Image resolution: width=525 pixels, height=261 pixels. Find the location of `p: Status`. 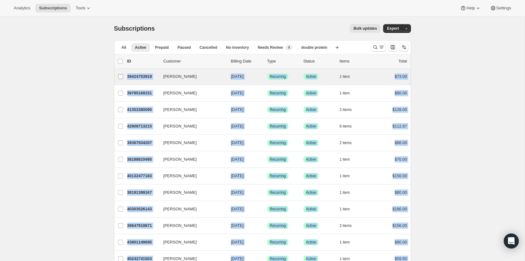

p: Status is located at coordinates (319, 61).